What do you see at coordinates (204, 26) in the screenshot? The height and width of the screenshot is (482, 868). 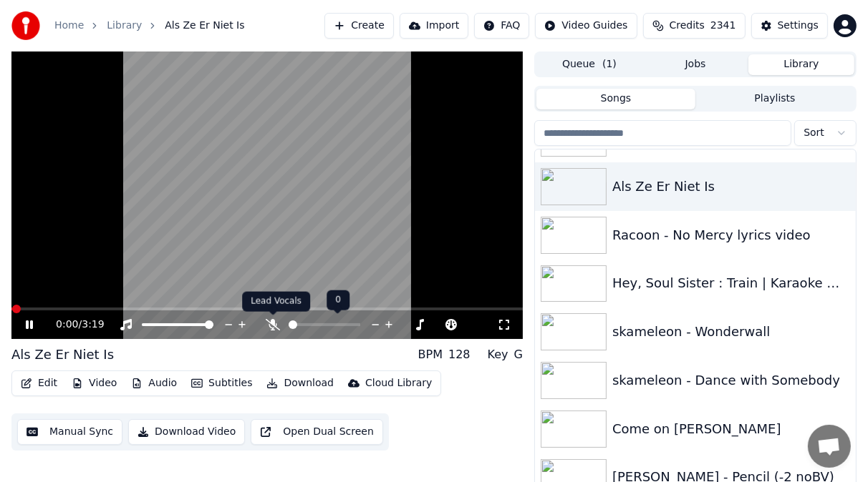 I see `span: Als Ze Er Niet Is` at bounding box center [204, 26].